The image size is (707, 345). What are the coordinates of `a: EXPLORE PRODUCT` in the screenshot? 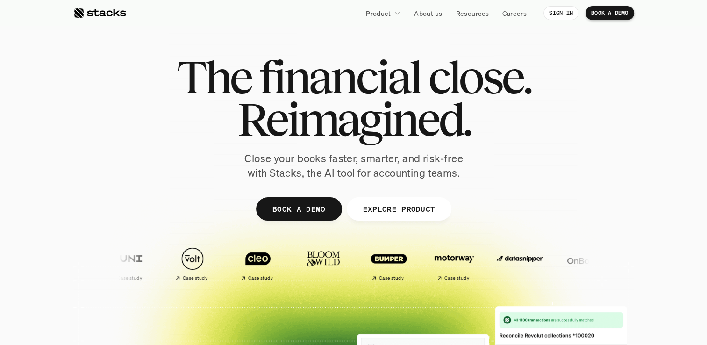 It's located at (399, 209).